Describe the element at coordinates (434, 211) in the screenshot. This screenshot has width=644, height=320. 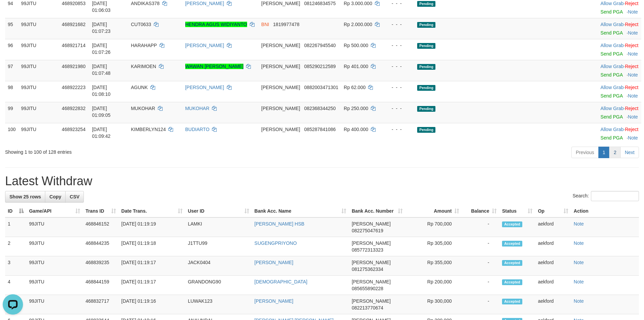
I see `th: Amount: activate to sort column ascending` at that location.